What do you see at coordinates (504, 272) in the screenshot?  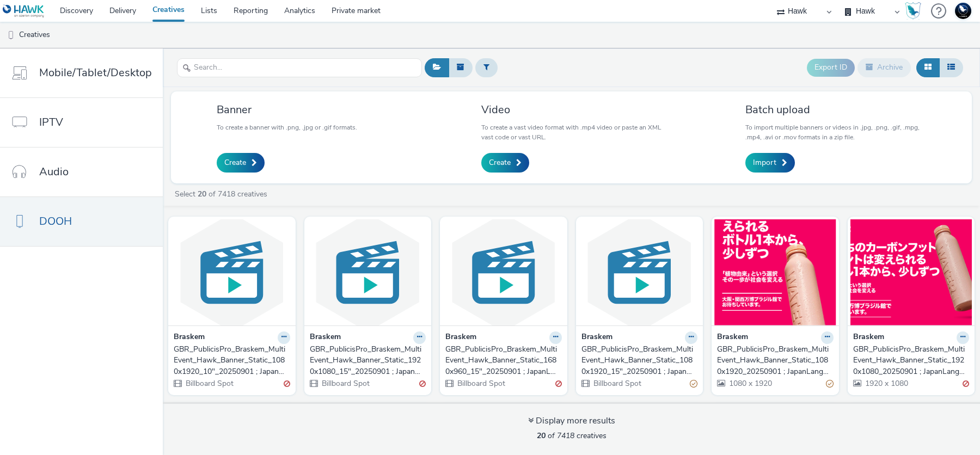 I see `img: GBR_PublicisPro_Braskem_MultiEvent_Hawk_Banner_Static_1680x960_15"_20250901 ; JapanLanguage_Bottl...` at bounding box center [504, 272].